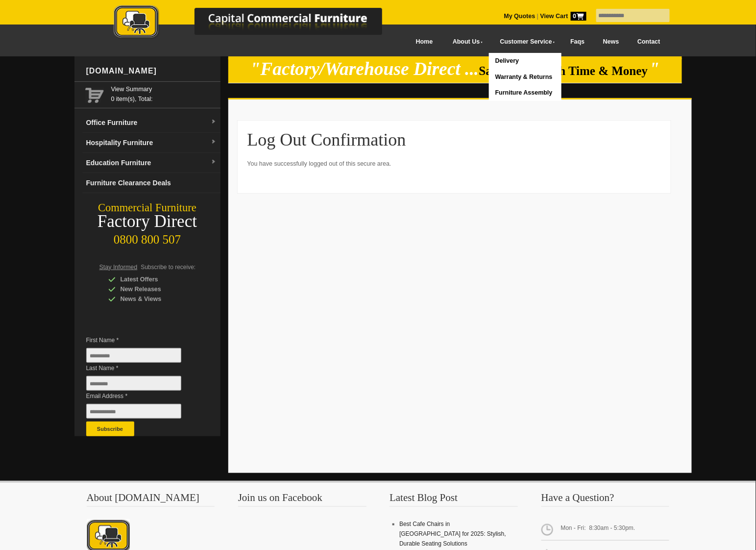 This screenshot has height=550, width=756. What do you see at coordinates (563, 16) in the screenshot?
I see `strong: View Cart` at bounding box center [563, 16].